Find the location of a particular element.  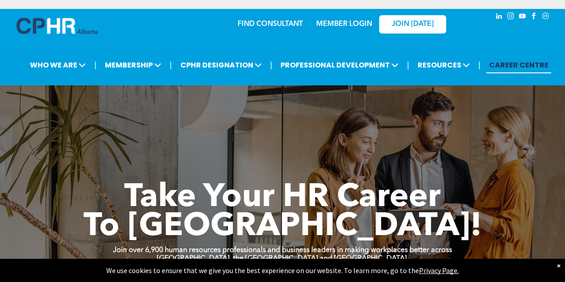

a: instagram is located at coordinates (511, 17).